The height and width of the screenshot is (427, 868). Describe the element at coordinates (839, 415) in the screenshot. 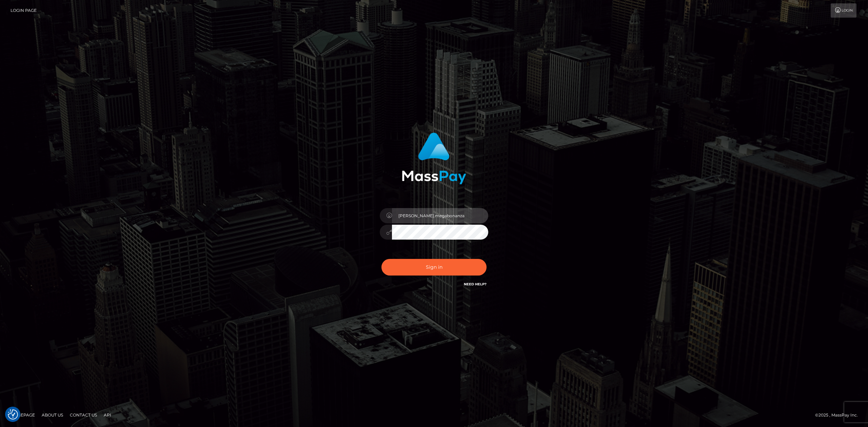

I see `div: © 2025 , MassPay Inc.` at that location.